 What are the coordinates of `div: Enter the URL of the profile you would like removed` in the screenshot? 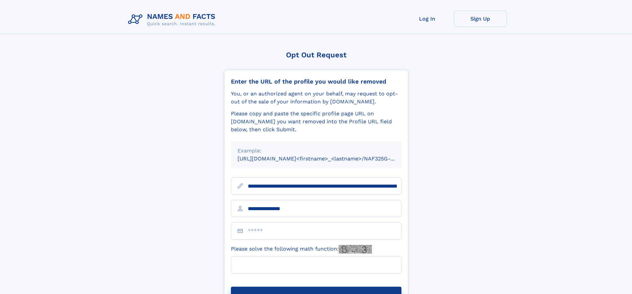 It's located at (316, 82).